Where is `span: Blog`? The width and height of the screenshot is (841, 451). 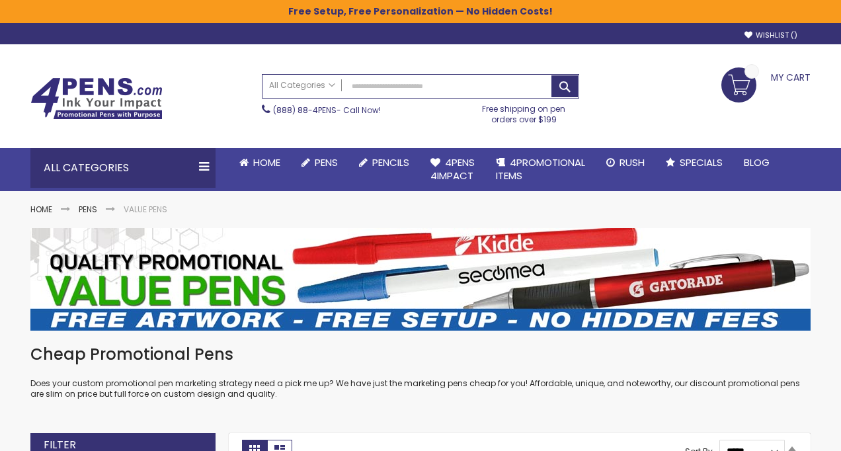
span: Blog is located at coordinates (756, 162).